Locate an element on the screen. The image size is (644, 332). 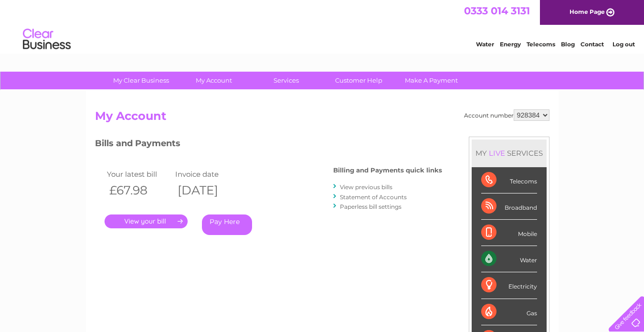
img: logo.png is located at coordinates (47, 39).